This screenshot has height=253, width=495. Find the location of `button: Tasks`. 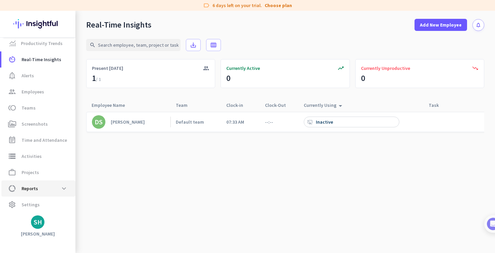

button: Tasks is located at coordinates (118, 220).